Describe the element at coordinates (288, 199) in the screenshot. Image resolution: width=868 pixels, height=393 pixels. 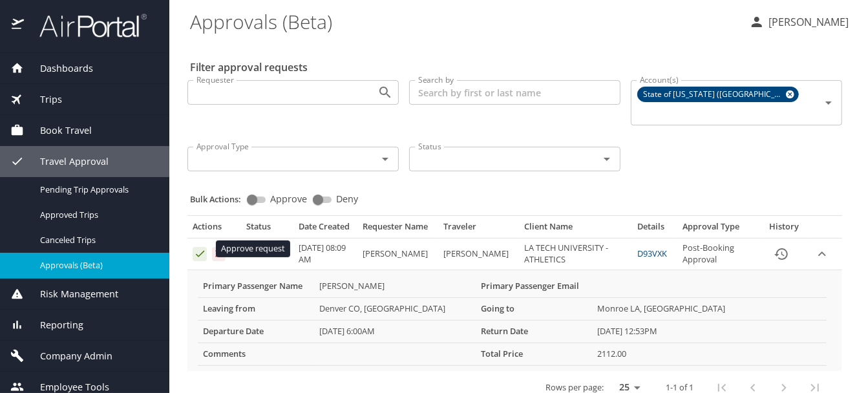
I see `span: Approve` at that location.